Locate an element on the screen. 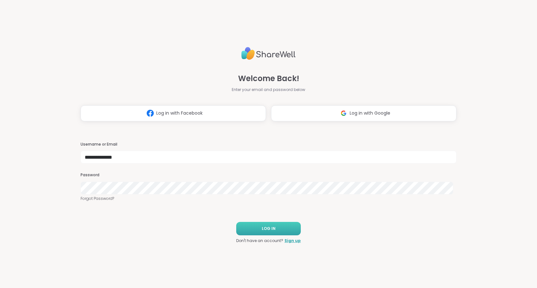 This screenshot has width=537, height=288. a: Sign up is located at coordinates (292, 241).